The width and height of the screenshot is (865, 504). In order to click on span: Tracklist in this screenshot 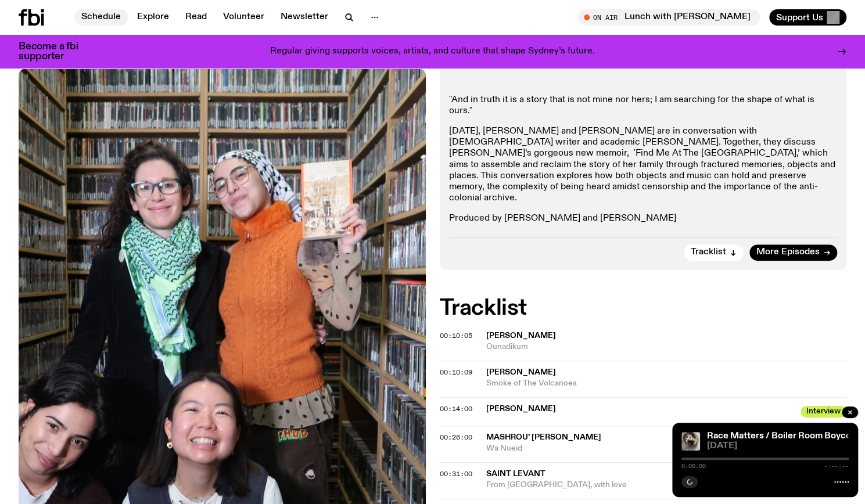, I will do `click(708, 252)`.